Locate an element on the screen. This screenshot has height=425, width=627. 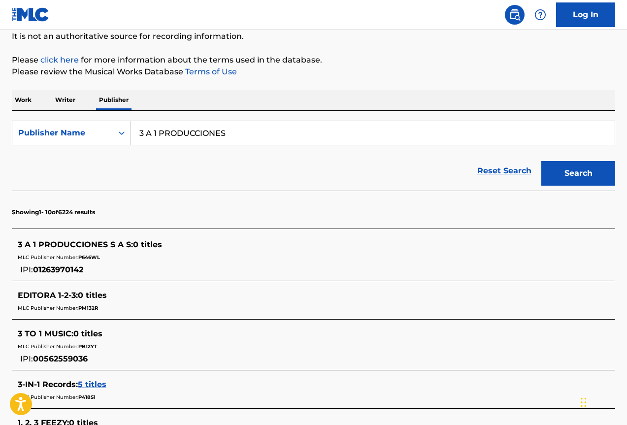
img: MLC Logo is located at coordinates (31, 14).